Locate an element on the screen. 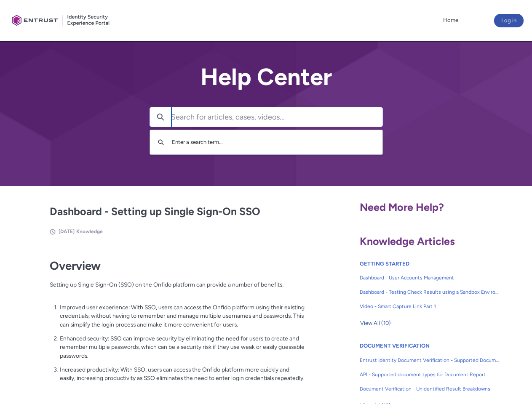 This screenshot has width=532, height=404. span: Video - Smart Capture Link Part 1 is located at coordinates (430, 307).